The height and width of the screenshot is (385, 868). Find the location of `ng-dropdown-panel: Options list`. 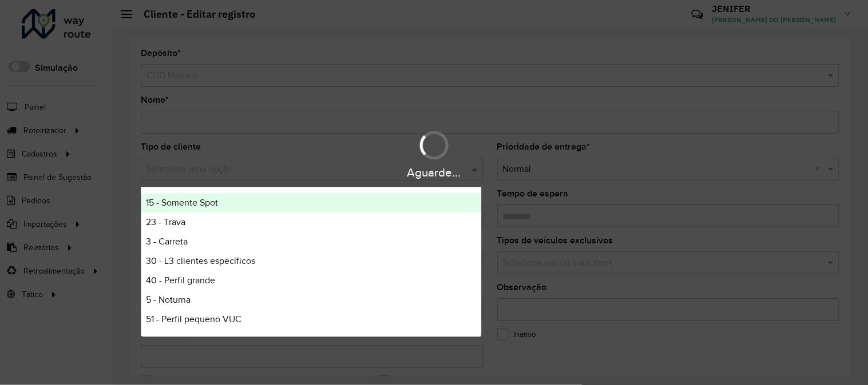

ng-dropdown-panel: Options list is located at coordinates (311, 262).